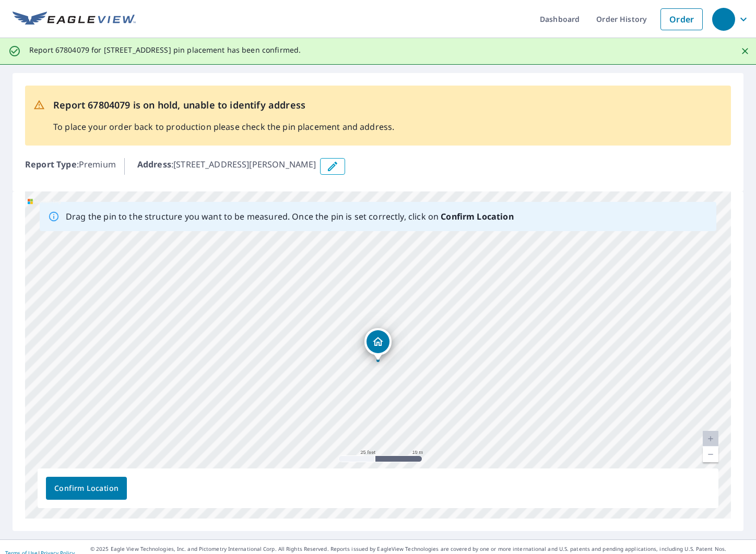 The width and height of the screenshot is (756, 554). What do you see at coordinates (681, 19) in the screenshot?
I see `a: Order` at bounding box center [681, 19].